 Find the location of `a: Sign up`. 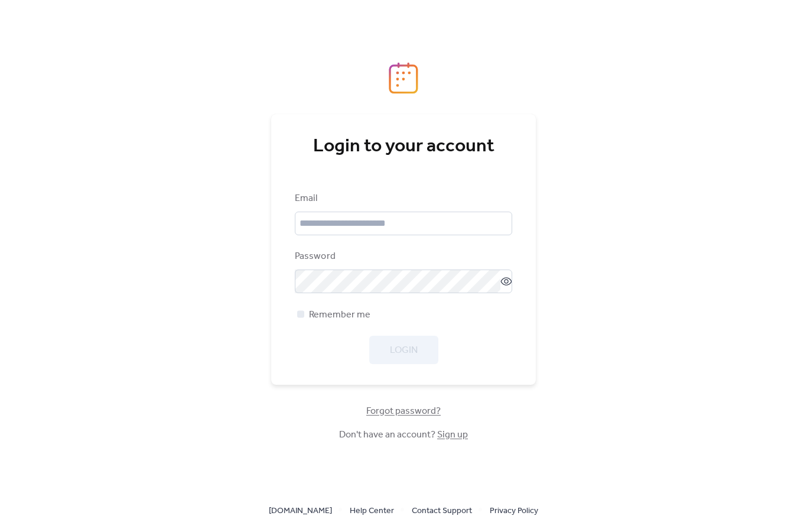

a: Sign up is located at coordinates (453, 434).